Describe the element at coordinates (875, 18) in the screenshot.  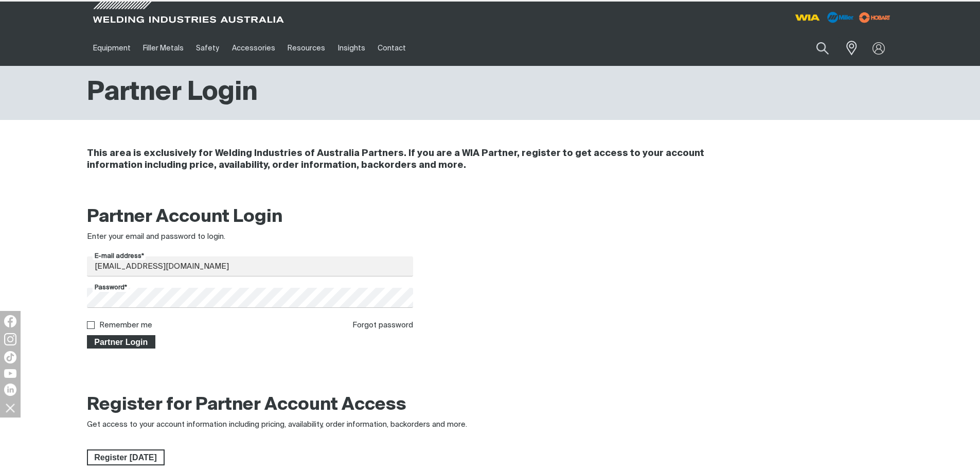
I see `img: miller` at that location.